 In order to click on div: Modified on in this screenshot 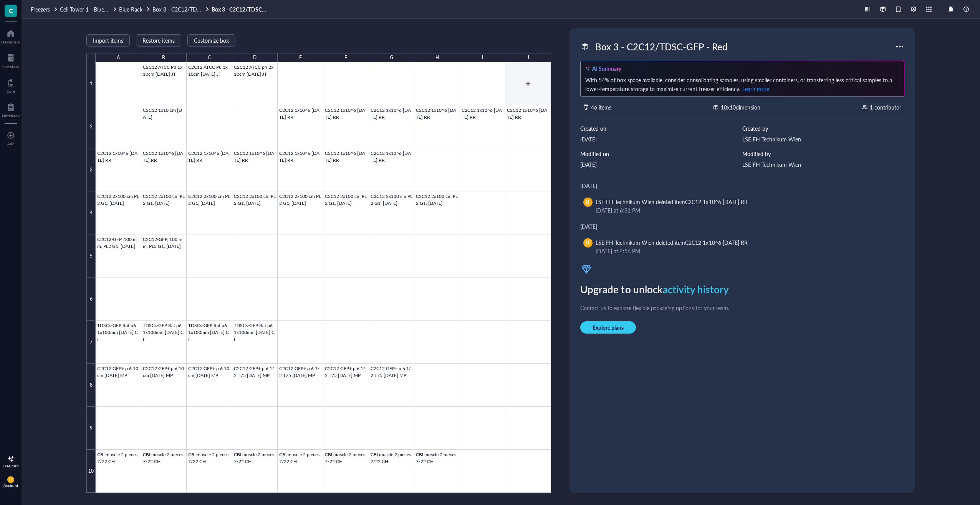, I will do `click(661, 154)`.